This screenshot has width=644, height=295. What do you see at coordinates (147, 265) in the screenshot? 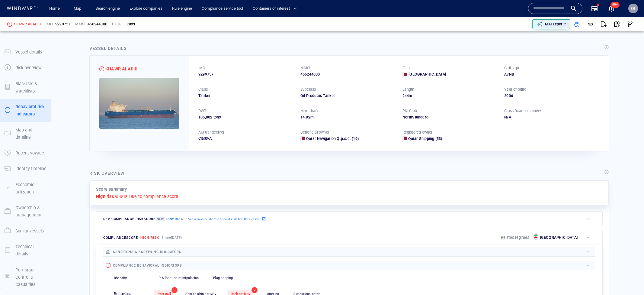
I see `span: compliance behavioral indicators` at bounding box center [147, 265].